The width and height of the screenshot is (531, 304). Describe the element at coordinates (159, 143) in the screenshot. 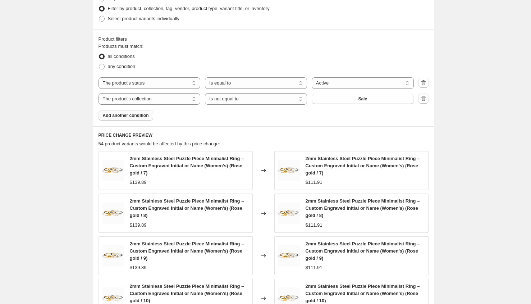

I see `span: 54 product variants would be affected by this price change:` at that location.